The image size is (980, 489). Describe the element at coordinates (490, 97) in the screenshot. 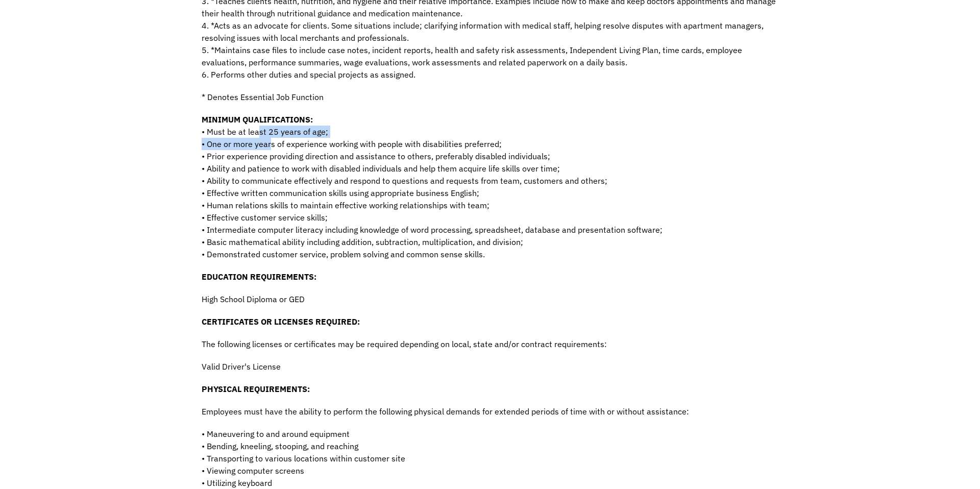

I see `p: * Denotes Essential Job Function` at that location.